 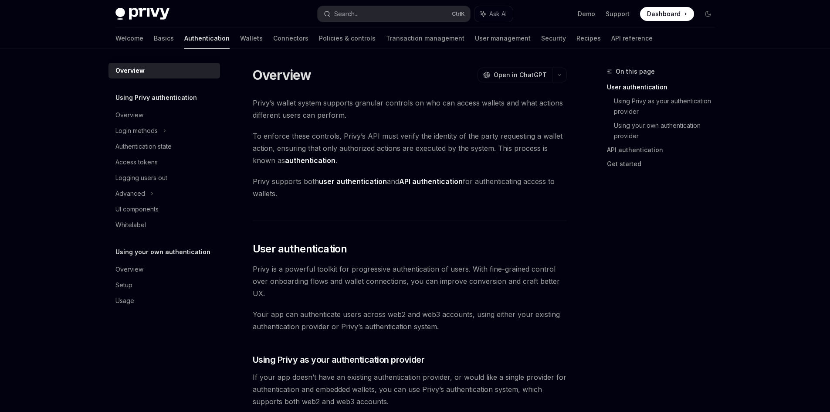 What do you see at coordinates (130, 193) in the screenshot?
I see `div: Advanced` at bounding box center [130, 193].